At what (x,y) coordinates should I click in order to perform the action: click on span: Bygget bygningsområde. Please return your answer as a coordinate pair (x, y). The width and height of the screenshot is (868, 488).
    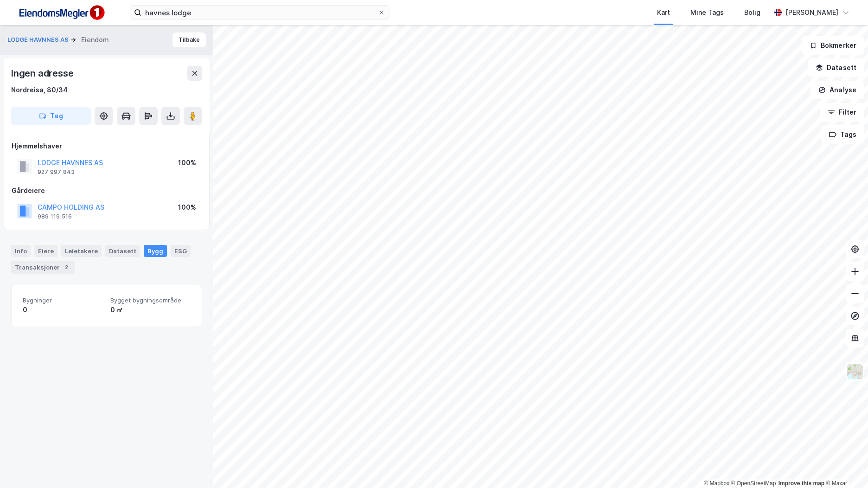
    Looking at the image, I should click on (150, 300).